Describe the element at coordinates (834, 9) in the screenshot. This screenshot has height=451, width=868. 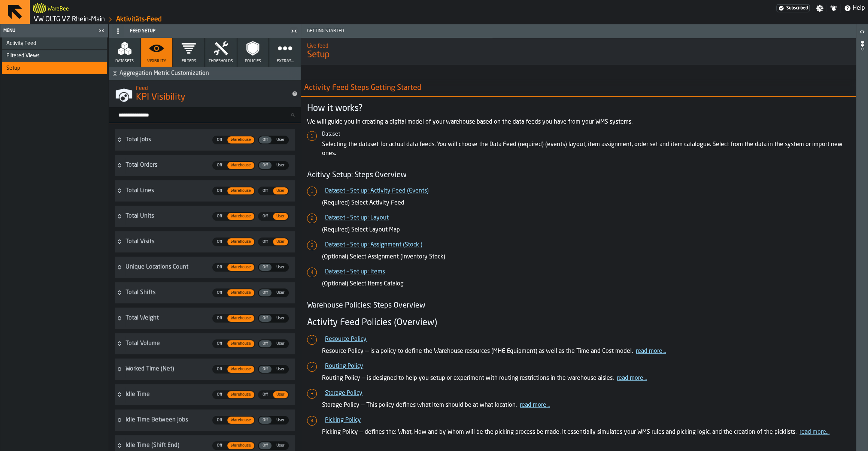
I see `label: button-toggle-Notifications` at that location.